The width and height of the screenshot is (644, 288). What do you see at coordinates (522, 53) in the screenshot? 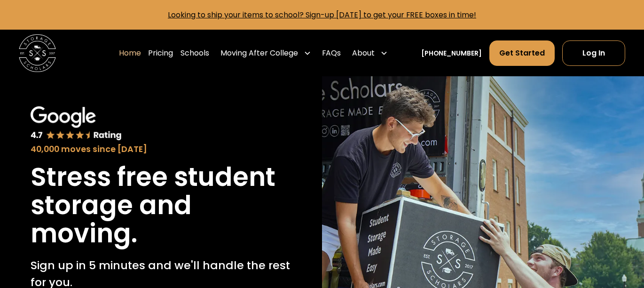
I see `a: Get Started` at bounding box center [522, 53].